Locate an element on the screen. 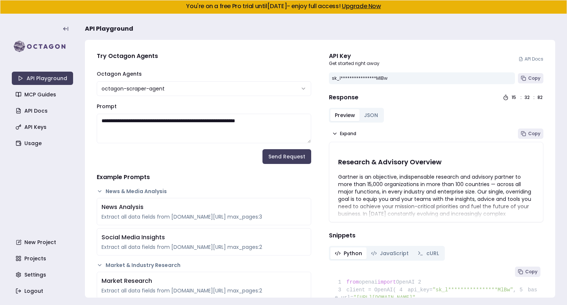 This screenshot has height=305, width=567. div: News Analysis is located at coordinates (204, 207).